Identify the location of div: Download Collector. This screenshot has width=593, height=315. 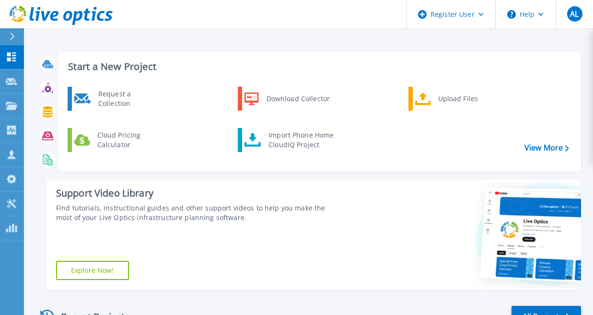
(298, 99).